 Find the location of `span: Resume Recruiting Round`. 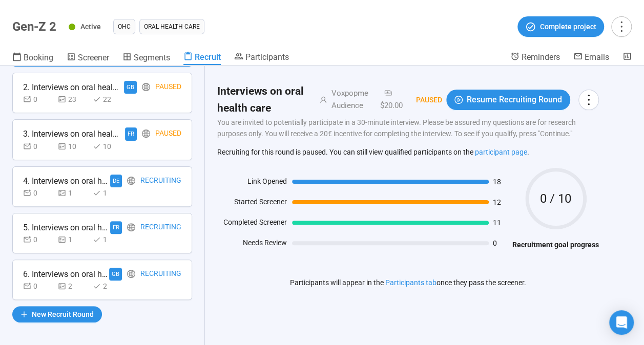

span: Resume Recruiting Round is located at coordinates (514, 99).